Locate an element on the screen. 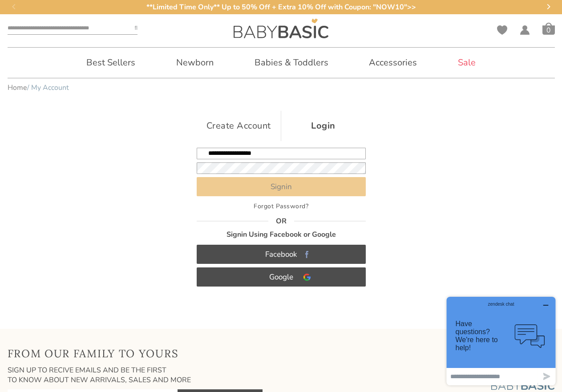 Image resolution: width=562 pixels, height=392 pixels. a: Facebook is located at coordinates (281, 254).